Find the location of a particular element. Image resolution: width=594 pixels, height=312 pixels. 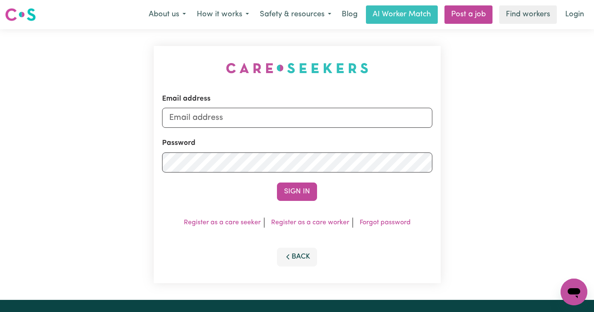

button: Sign In is located at coordinates (297, 192).